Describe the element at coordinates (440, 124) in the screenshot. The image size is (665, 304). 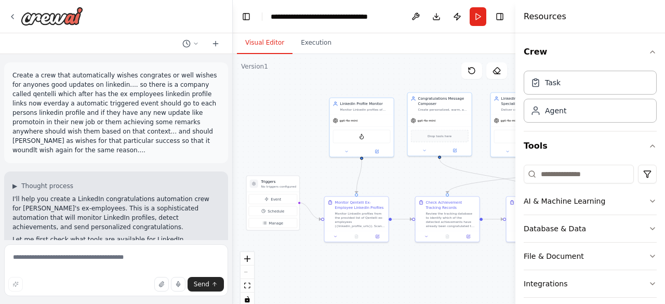
I see `div: Congratulations Message ComposerCreate personalized, warm, and professional congratulations messa...` at that location.